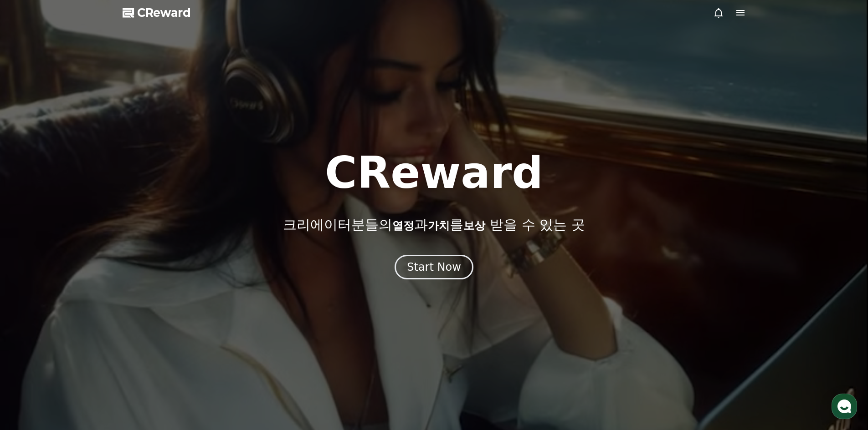  Describe the element at coordinates (404, 226) in the screenshot. I see `span: 열정` at that location.